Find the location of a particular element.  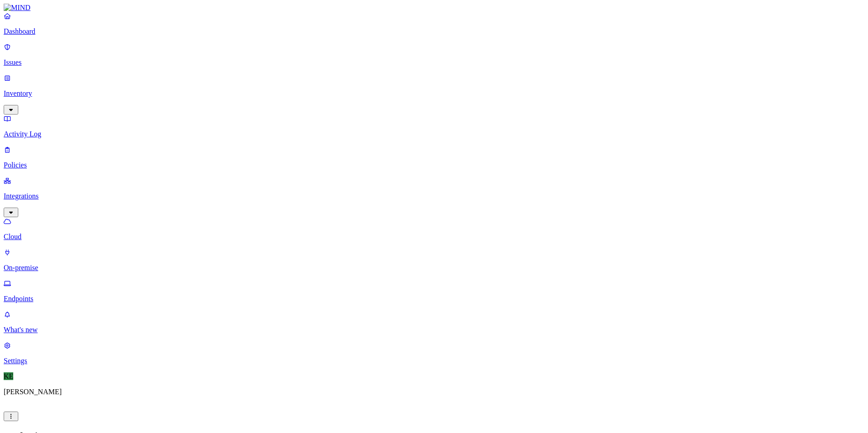

p: Issues is located at coordinates (434, 63).